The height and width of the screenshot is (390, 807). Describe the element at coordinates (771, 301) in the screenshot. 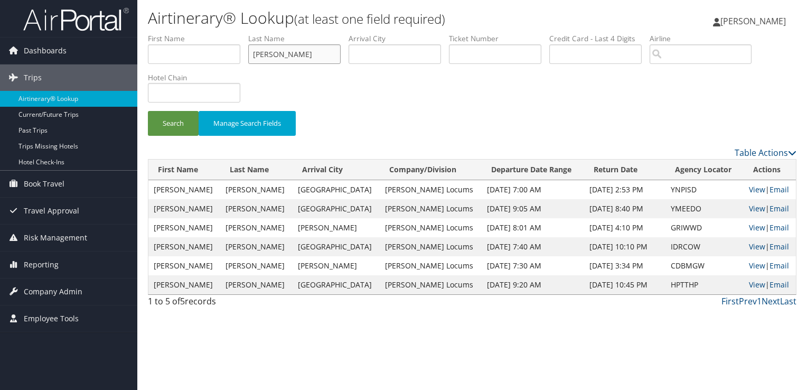

I see `a: Next` at that location.